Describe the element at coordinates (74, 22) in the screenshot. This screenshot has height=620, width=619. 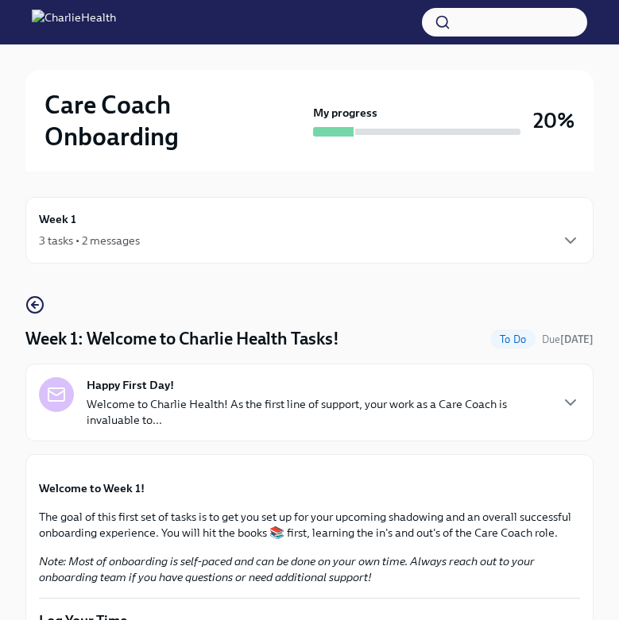
I see `img: CharlieHealth` at that location.